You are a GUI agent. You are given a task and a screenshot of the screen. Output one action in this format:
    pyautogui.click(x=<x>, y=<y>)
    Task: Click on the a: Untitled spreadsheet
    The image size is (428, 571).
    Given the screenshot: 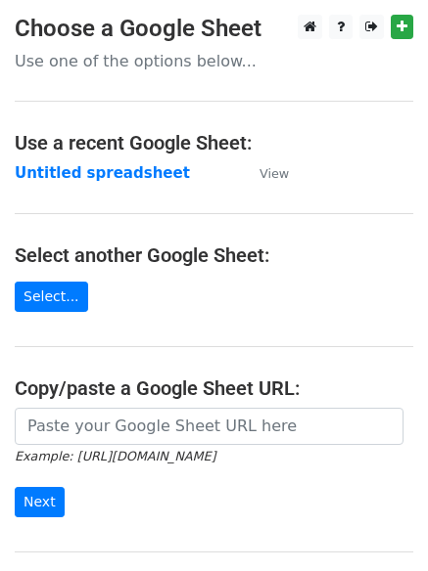 What is the action you would take?
    pyautogui.click(x=102, y=173)
    